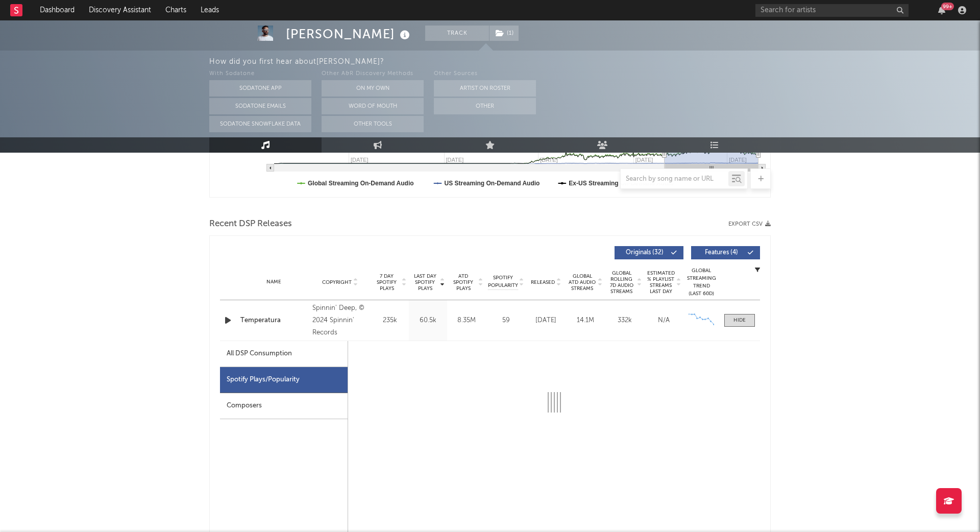  What do you see at coordinates (428, 321) in the screenshot?
I see `div: 60.5k` at bounding box center [428, 321].